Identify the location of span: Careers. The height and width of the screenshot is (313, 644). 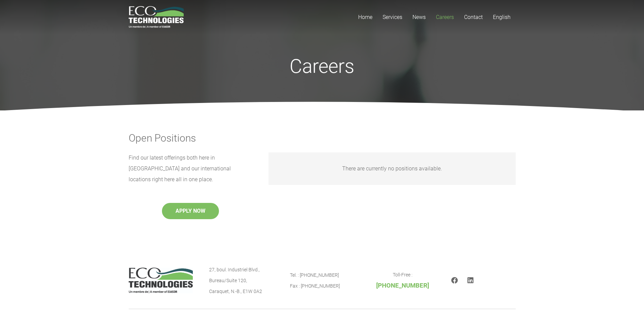
(445, 17).